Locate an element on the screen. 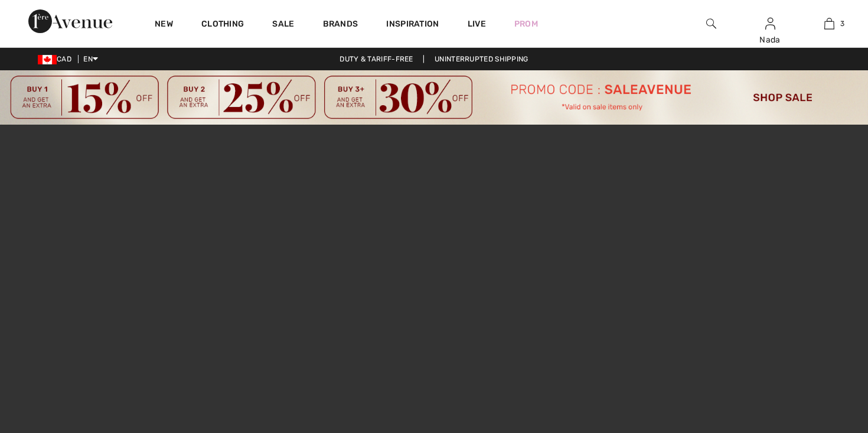 Image resolution: width=868 pixels, height=433 pixels. a: Prom is located at coordinates (526, 24).